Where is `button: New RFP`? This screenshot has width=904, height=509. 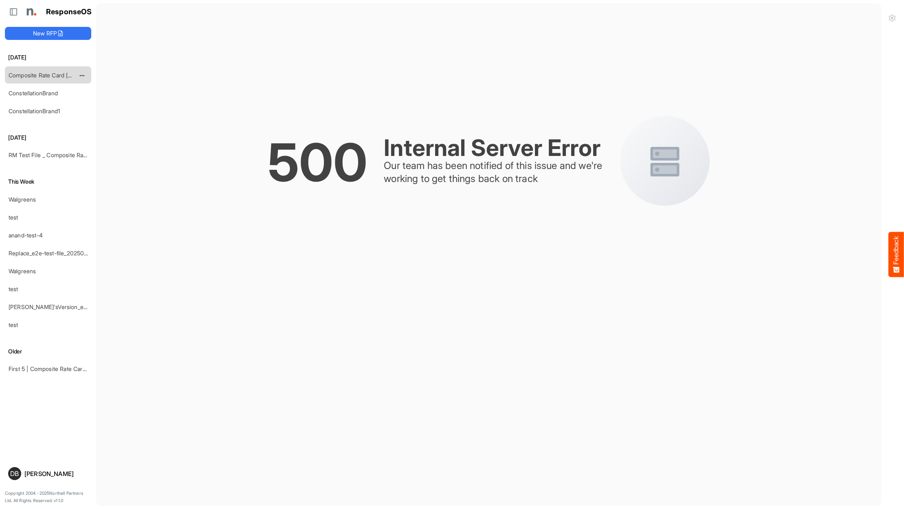 button: New RFP is located at coordinates (48, 33).